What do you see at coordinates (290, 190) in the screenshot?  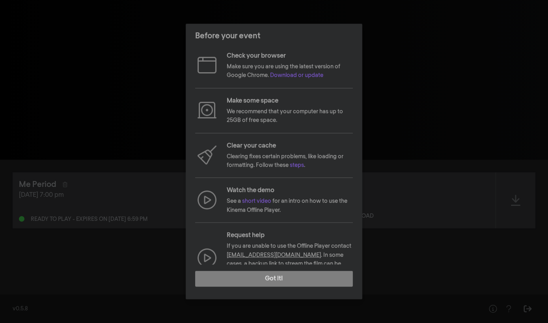 I see `p: Watch the demo` at bounding box center [290, 190].